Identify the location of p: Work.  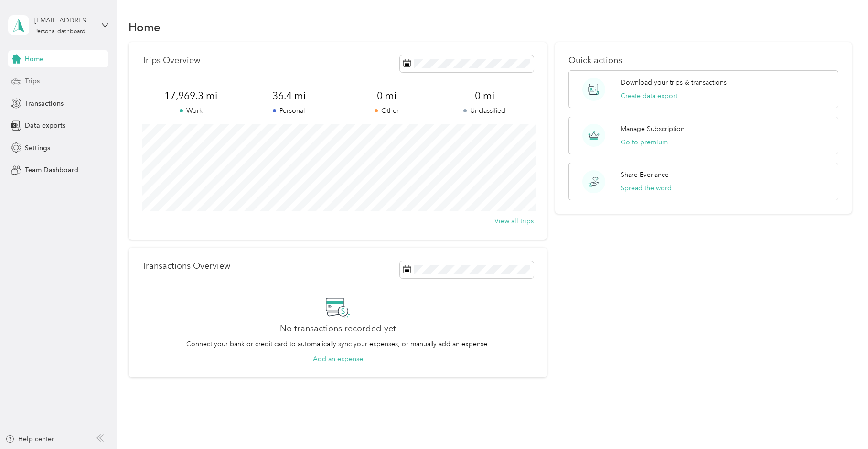
(191, 111).